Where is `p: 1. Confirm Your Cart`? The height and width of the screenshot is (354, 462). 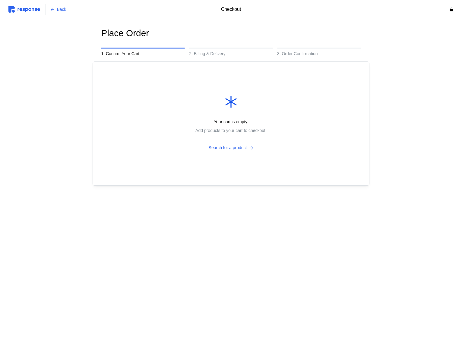 p: 1. Confirm Your Cart is located at coordinates (143, 54).